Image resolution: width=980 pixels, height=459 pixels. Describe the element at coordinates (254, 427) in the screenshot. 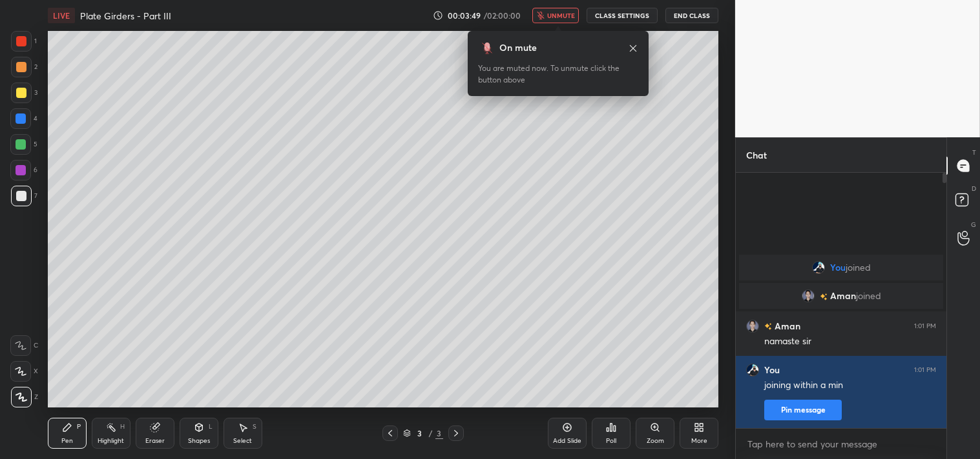

I see `div: S` at that location.